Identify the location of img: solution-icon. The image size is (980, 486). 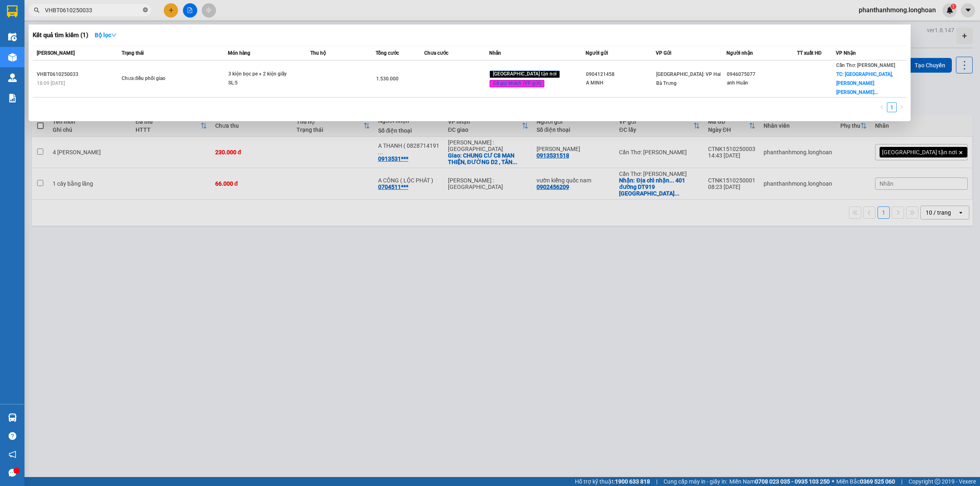
(12, 98).